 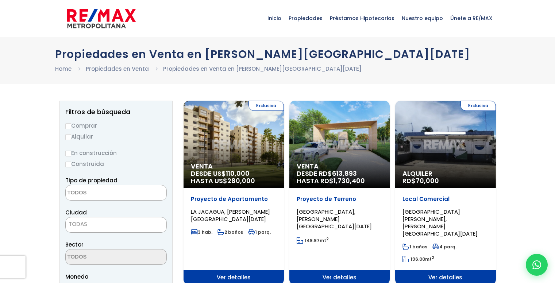 What do you see at coordinates (230, 232) in the screenshot?
I see `span: 2 baños` at bounding box center [230, 232].